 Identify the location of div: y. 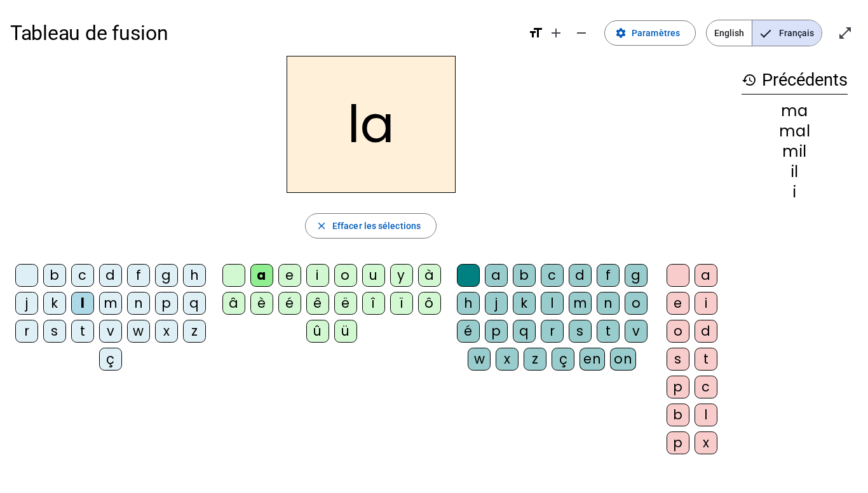
(401, 275).